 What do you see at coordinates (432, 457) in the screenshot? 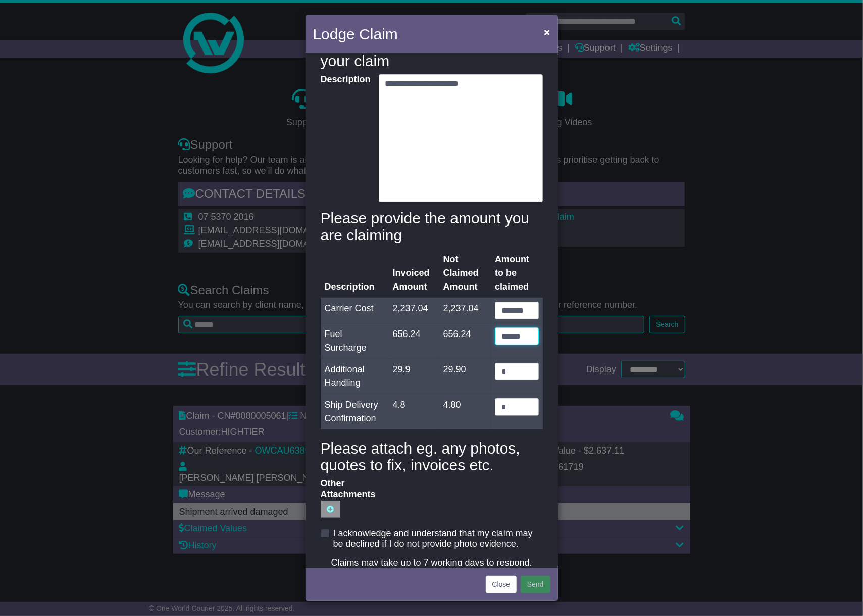
I see `h4: Please attach eg. any photos, quotes to fix, invoices etc.` at bounding box center [432, 457].